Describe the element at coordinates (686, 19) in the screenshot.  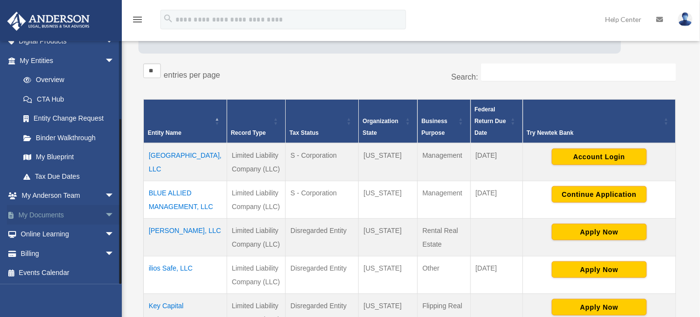
I see `img: User Pic` at that location.